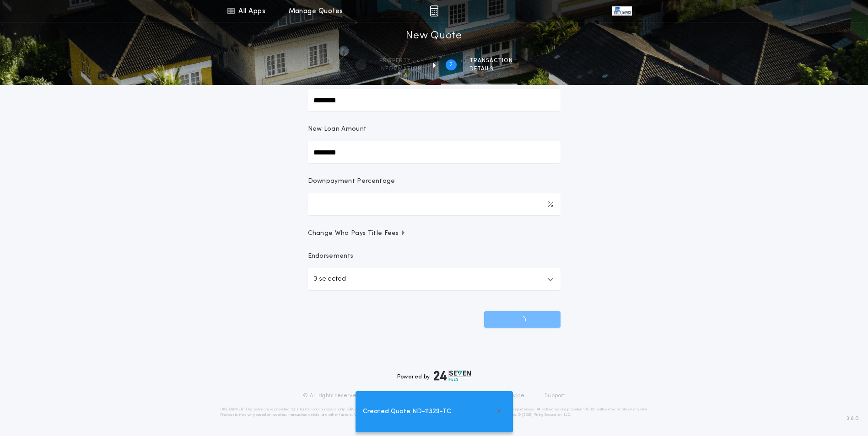  What do you see at coordinates (352, 181) in the screenshot?
I see `p: Downpayment Percentage` at bounding box center [352, 181].